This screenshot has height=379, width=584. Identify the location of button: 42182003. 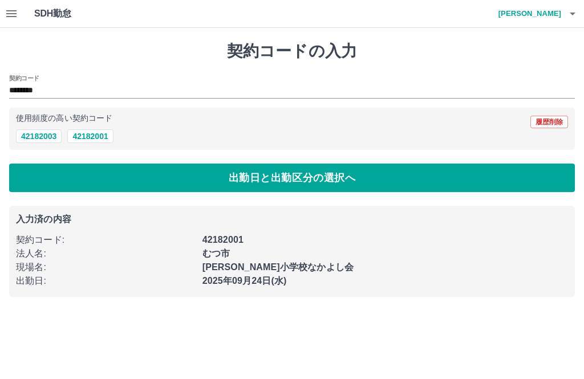
(39, 136).